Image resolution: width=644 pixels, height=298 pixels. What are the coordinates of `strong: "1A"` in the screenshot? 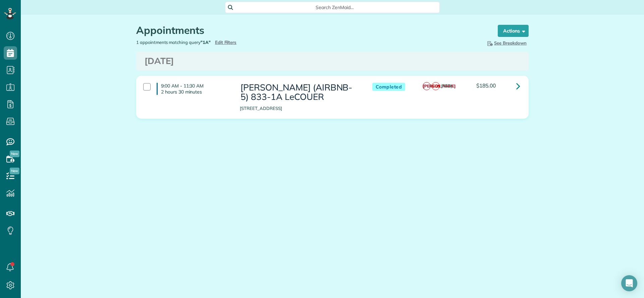 It's located at (206, 42).